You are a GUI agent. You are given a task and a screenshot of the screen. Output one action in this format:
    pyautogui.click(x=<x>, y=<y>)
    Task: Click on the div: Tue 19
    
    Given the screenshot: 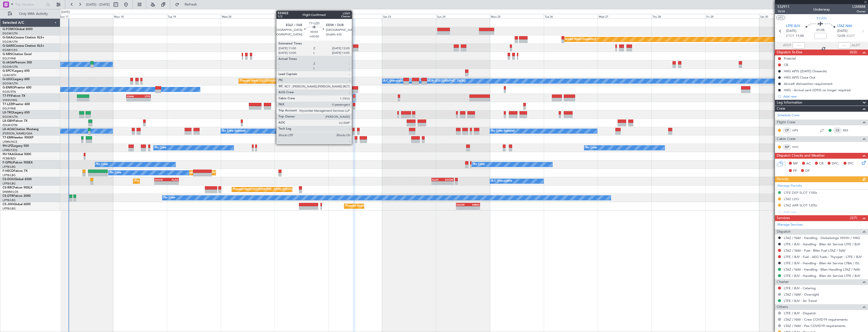 What is the action you would take?
    pyautogui.click(x=194, y=16)
    